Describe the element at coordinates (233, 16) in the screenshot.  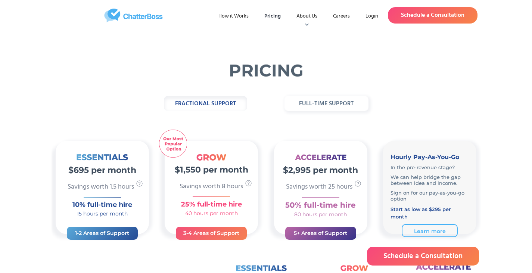
I see `a: How it Works` at that location.